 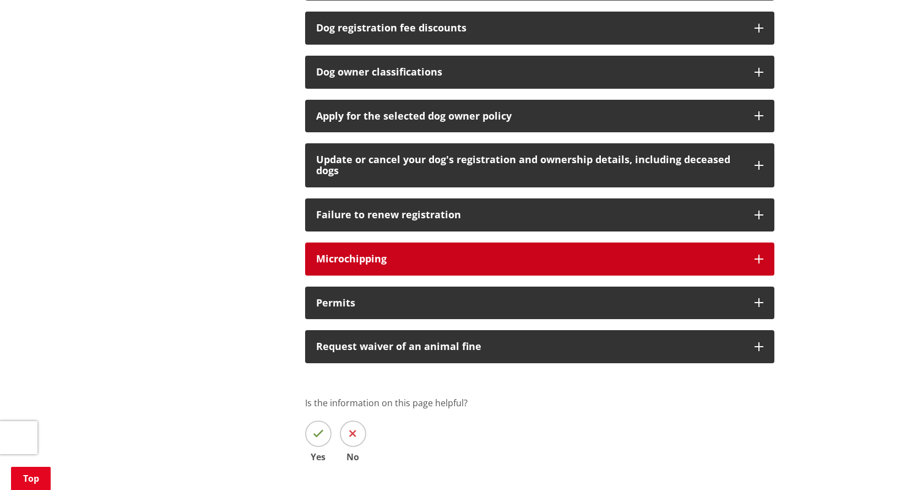 I want to click on h3: Failure to renew registration, so click(x=530, y=215).